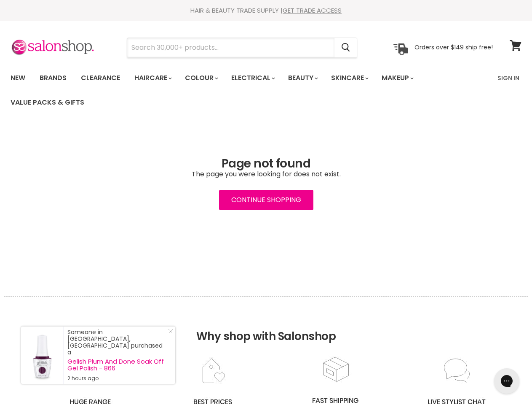 This screenshot has width=532, height=405. What do you see at coordinates (508, 78) in the screenshot?
I see `a: Sign In` at bounding box center [508, 78].